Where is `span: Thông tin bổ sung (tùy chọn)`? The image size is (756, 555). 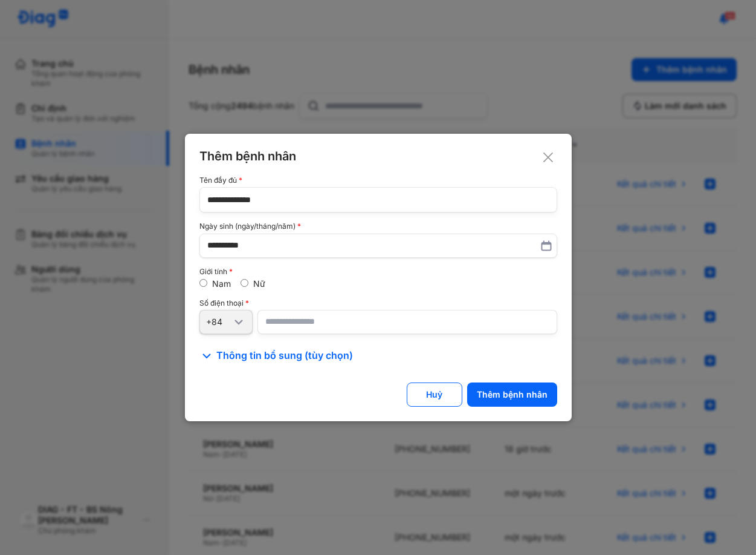
span: Thông tin bổ sung (tùy chọn) is located at coordinates (285, 355).